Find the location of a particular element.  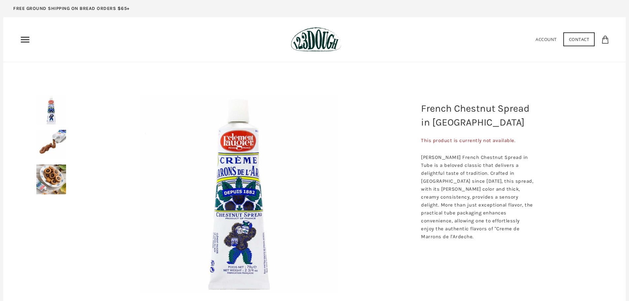

a: Account is located at coordinates (546, 39).